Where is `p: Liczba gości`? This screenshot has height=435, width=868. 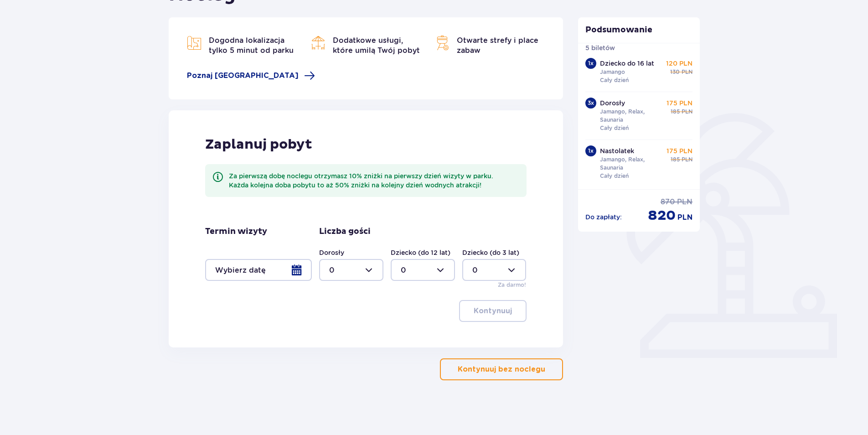 p: Liczba gości is located at coordinates (344, 232).